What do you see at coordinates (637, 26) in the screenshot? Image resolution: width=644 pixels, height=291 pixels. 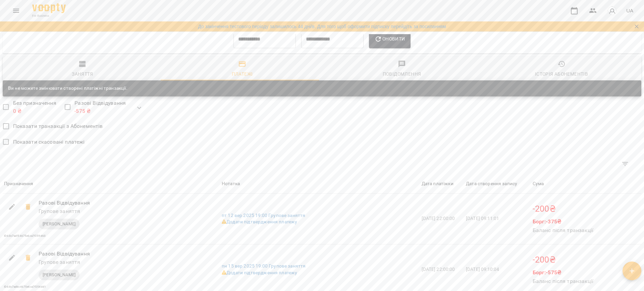 I see `button: Закрити сповіщення` at bounding box center [637, 26].